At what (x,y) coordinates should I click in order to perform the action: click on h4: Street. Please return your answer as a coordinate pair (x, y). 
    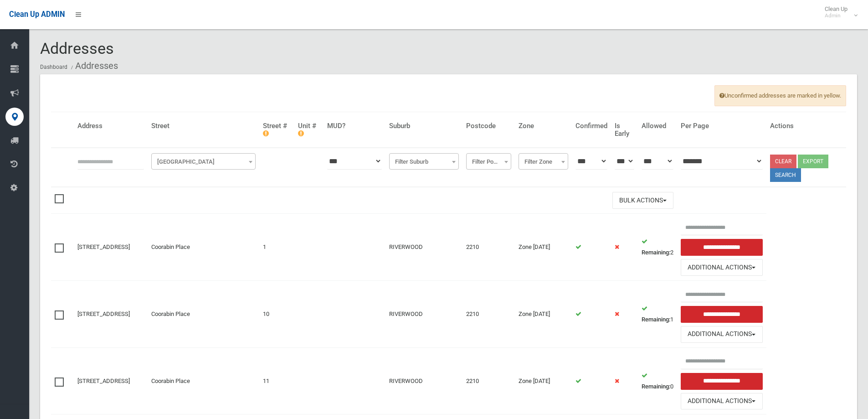
    Looking at the image, I should click on (203, 126).